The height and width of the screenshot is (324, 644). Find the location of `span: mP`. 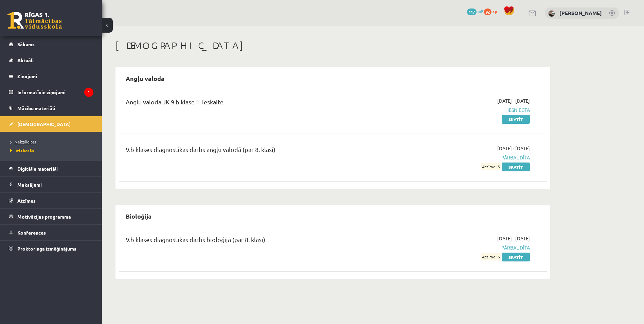

span: mP is located at coordinates (480, 11).